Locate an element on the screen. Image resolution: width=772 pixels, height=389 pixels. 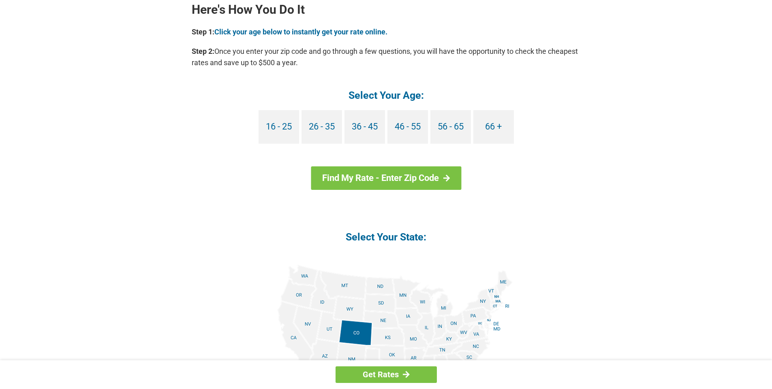
a: 46 - 55 is located at coordinates (408, 127).